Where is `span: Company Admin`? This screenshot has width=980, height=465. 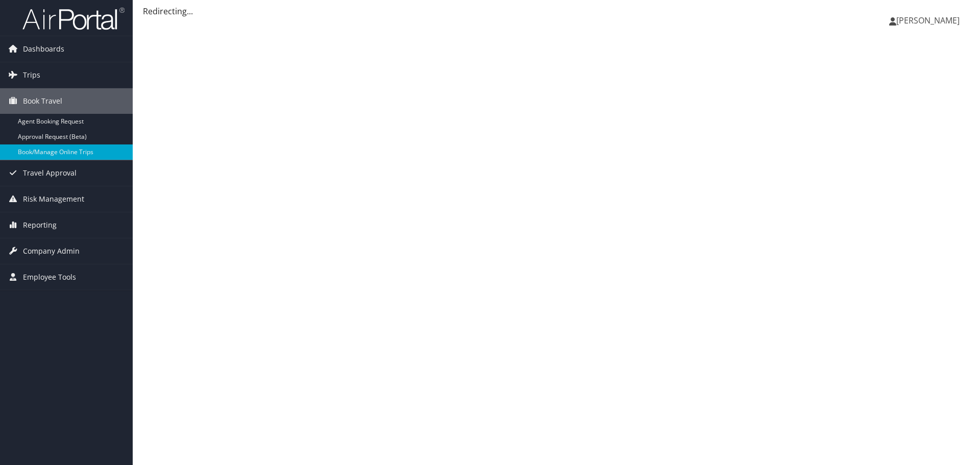 span: Company Admin is located at coordinates (51, 251).